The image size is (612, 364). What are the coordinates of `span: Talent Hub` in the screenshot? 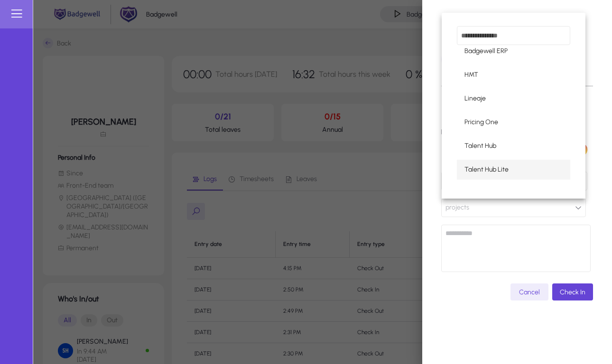 It's located at (480, 146).